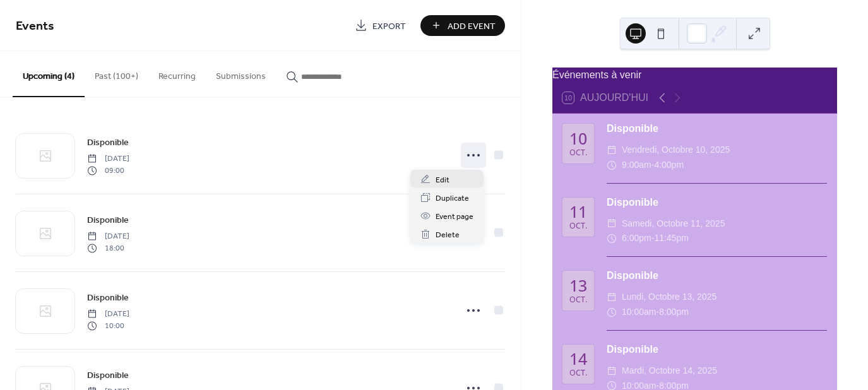  I want to click on span: 9:00am, so click(636, 165).